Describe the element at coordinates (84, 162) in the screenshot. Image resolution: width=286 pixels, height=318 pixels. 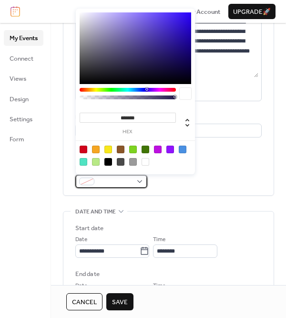
I see `div: #50E3C2` at that location.